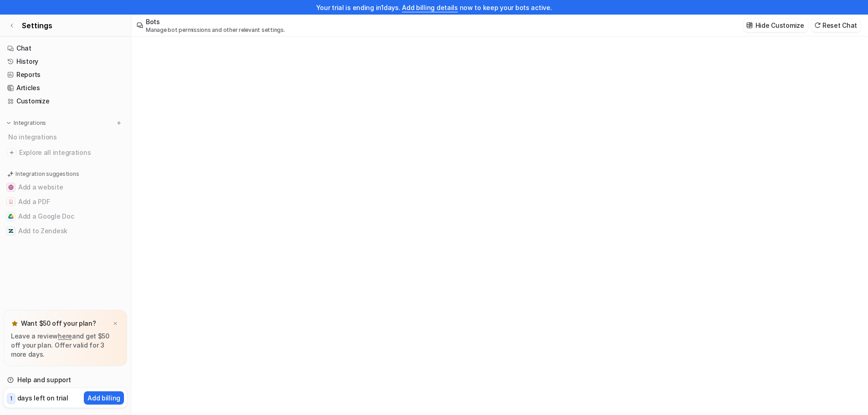 This screenshot has width=868, height=415. Describe the element at coordinates (215, 25) in the screenshot. I see `div: Bots` at that location.